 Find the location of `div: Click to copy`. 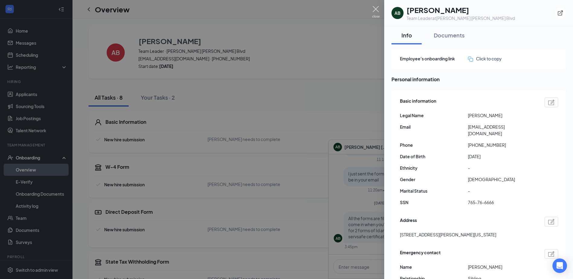

div: Click to copy is located at coordinates (485, 59).